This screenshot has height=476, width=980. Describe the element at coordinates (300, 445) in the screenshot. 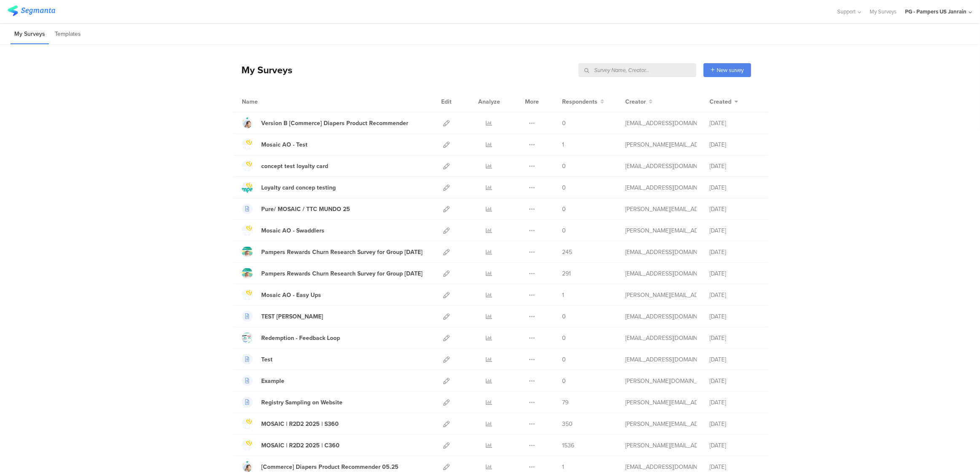

I see `div: MOSAIC | R2D2 2025 | C360` at that location.